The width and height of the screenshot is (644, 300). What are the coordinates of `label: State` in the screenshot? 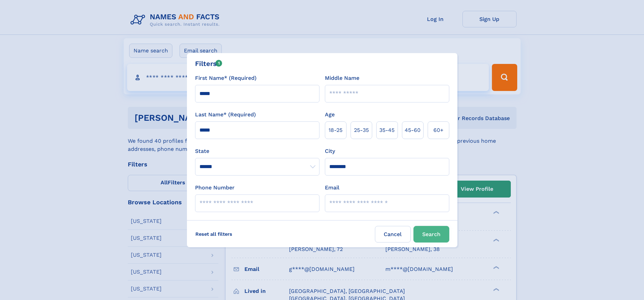 It's located at (257, 151).